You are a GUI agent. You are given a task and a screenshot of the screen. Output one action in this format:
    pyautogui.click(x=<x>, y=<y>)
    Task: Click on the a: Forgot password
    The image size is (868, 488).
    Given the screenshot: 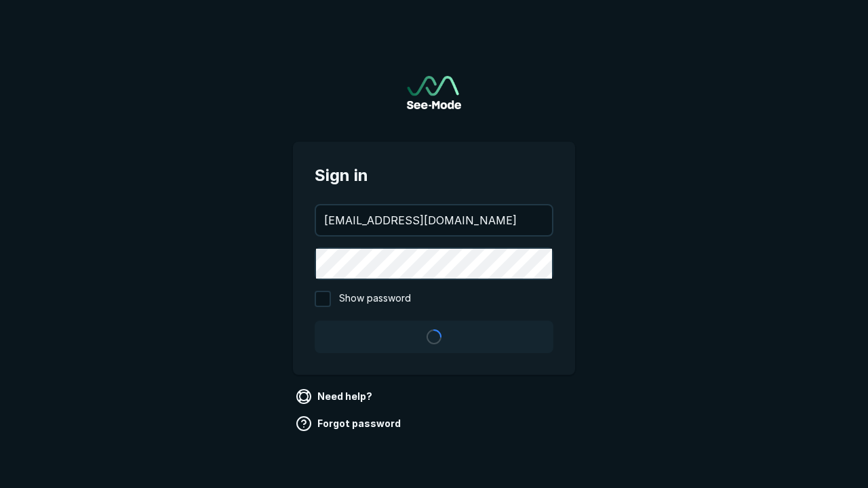 What is the action you would take?
    pyautogui.click(x=349, y=424)
    